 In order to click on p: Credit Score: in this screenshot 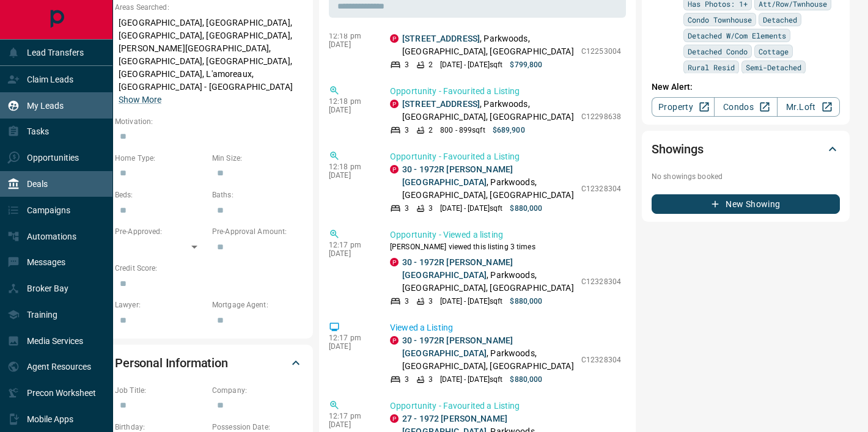, I will do `click(209, 268)`.